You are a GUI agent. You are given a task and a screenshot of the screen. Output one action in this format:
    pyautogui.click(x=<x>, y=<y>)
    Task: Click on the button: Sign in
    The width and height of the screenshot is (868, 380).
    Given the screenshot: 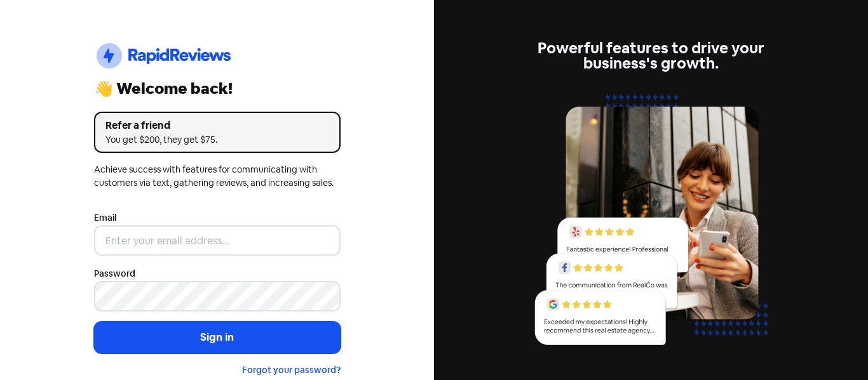 What is the action you would take?
    pyautogui.click(x=217, y=337)
    